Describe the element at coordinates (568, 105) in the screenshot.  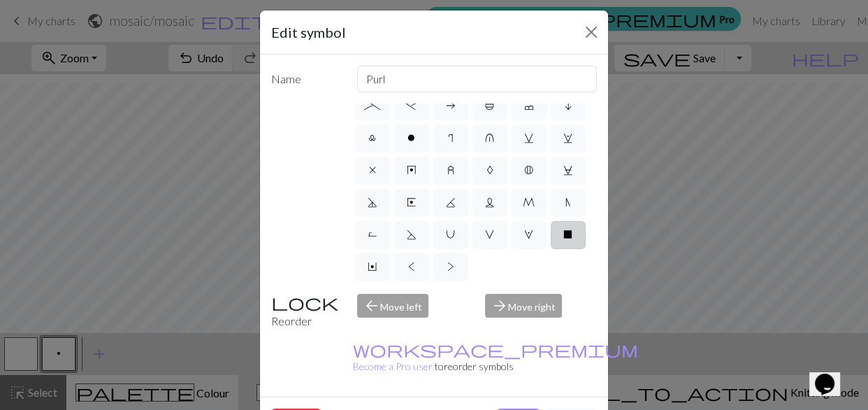
I see `span: i` at that location.